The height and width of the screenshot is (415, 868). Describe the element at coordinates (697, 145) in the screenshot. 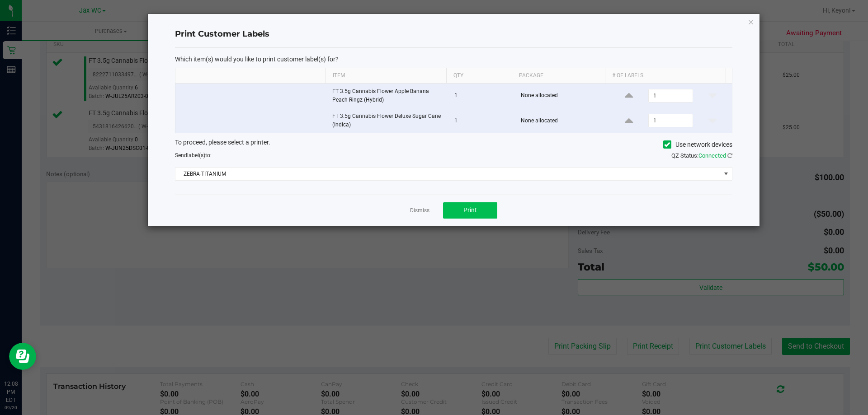

I see `label: Use network devices` at that location.